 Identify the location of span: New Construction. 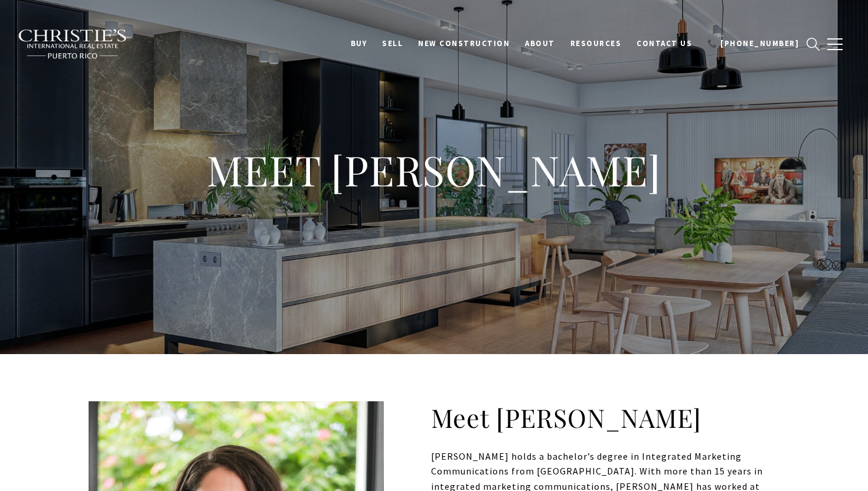
(464, 44).